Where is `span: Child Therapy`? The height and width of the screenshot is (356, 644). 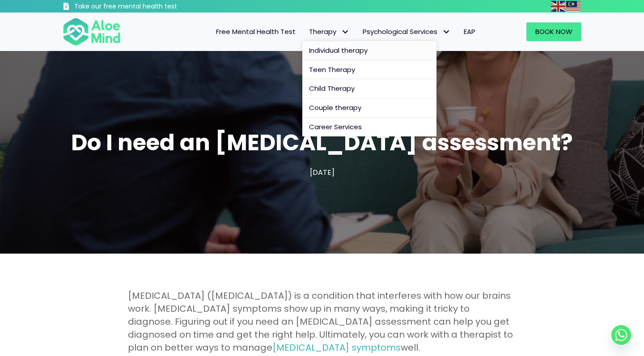 span: Child Therapy is located at coordinates (332, 88).